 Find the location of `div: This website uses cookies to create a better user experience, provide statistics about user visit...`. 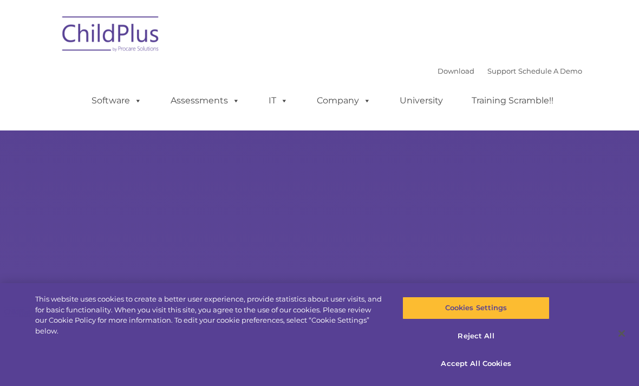

div: This website uses cookies to create a better user experience, provide statistics about user visit... is located at coordinates (209, 315).